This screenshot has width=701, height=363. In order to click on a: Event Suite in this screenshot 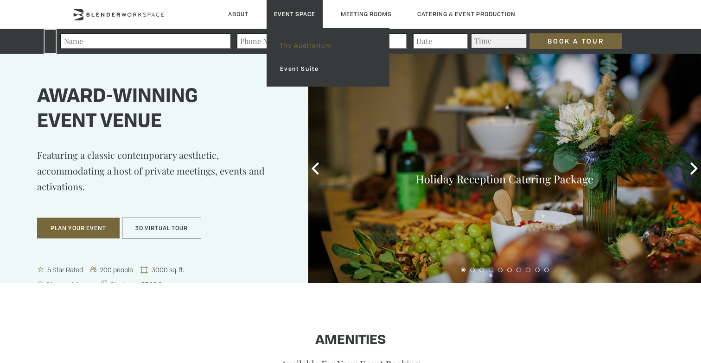, I will do `click(328, 69)`.